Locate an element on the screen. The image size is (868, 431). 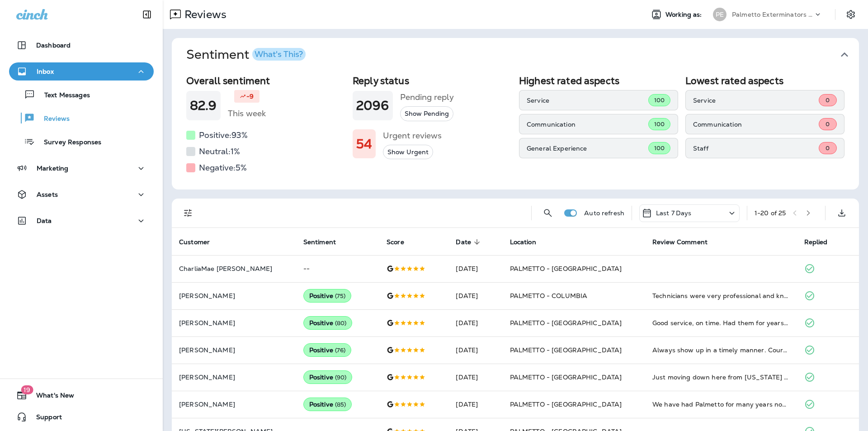
div: SentimentWhat's This? is located at coordinates (516, 130).